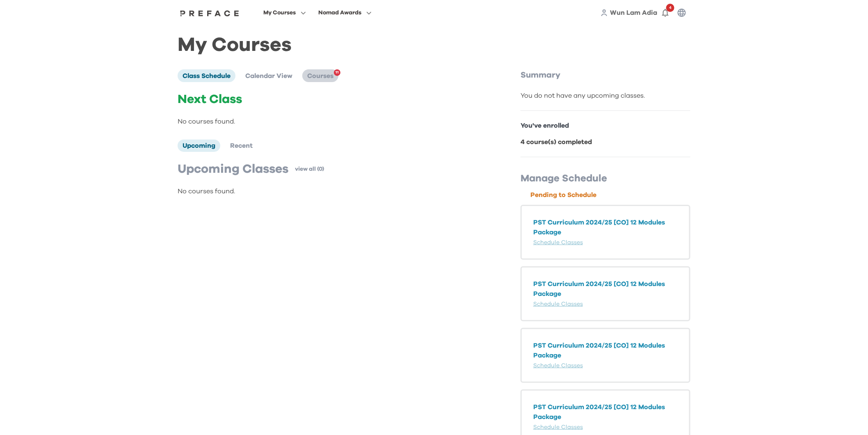 This screenshot has height=435, width=868. I want to click on span: Class Schedule, so click(206, 75).